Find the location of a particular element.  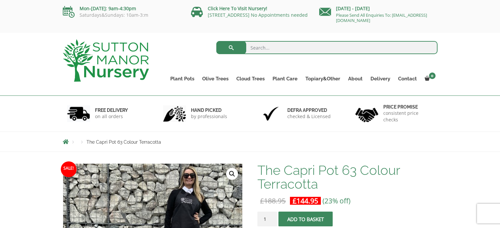

a: Delivery is located at coordinates (380, 79).